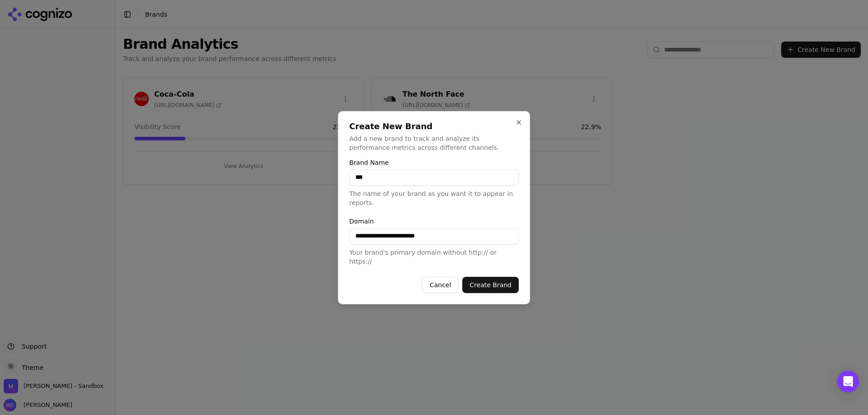 The image size is (868, 415). What do you see at coordinates (434, 163) in the screenshot?
I see `label: Brand Name` at bounding box center [434, 163].